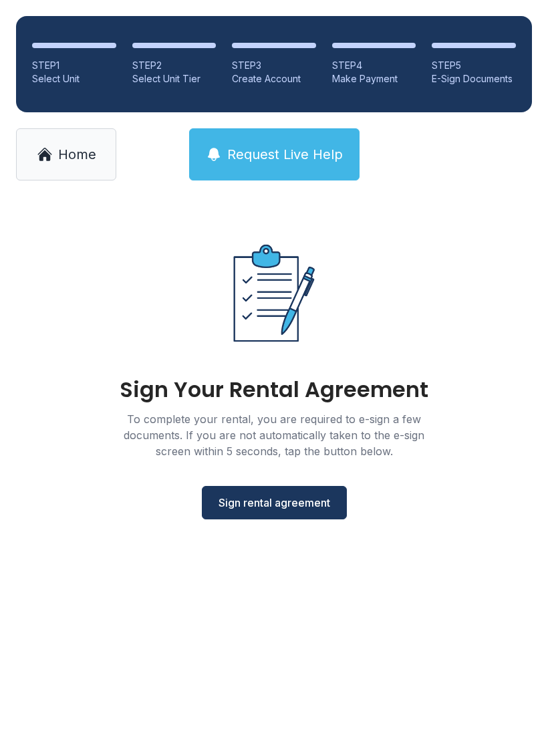  Describe the element at coordinates (175, 65) in the screenshot. I see `div: STEP 2` at that location.